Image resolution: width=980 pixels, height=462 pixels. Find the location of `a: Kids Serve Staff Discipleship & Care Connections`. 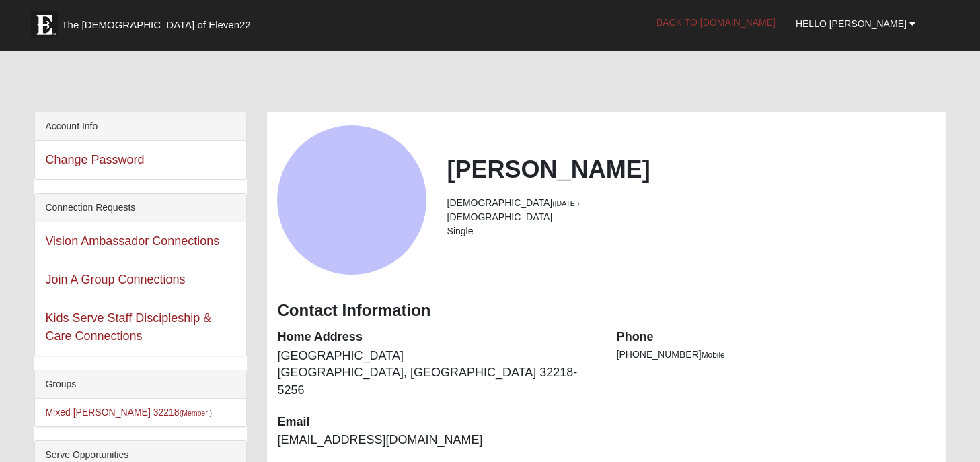

a: Kids Serve Staff Discipleship & Care Connections is located at coordinates (127, 327).